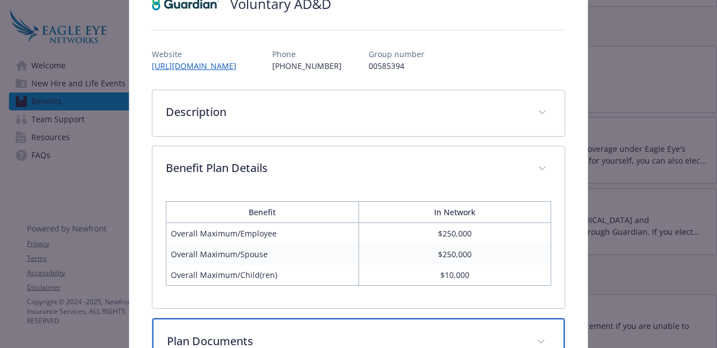  What do you see at coordinates (262, 234) in the screenshot?
I see `td: Overall Maximum/Employee` at bounding box center [262, 234].